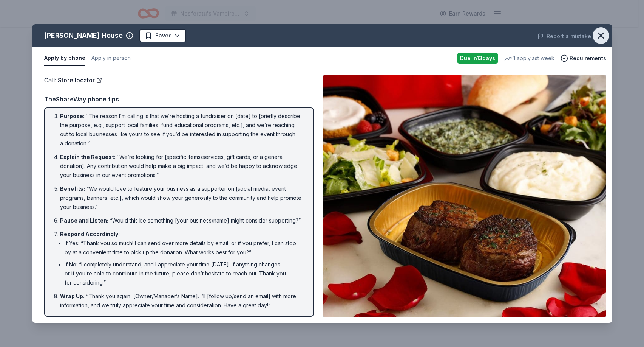 This screenshot has width=644, height=347. I want to click on span: Saved, so click(163, 36).